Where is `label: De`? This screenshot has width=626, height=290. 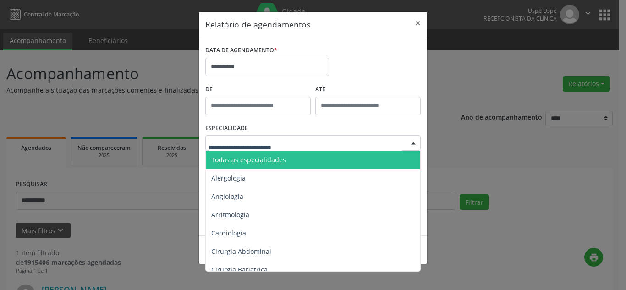
label: De is located at coordinates (258, 89).